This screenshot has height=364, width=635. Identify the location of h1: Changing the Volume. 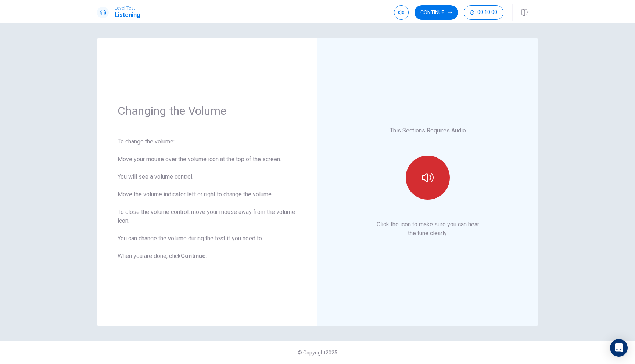
(207, 111).